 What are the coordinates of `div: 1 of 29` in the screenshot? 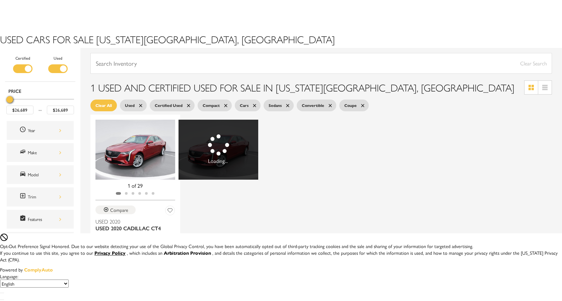 It's located at (135, 186).